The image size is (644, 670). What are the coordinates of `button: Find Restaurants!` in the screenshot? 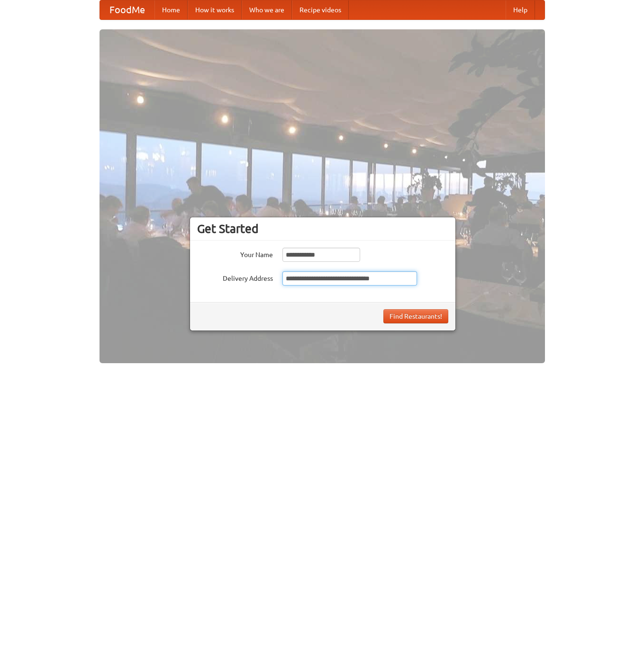 It's located at (416, 316).